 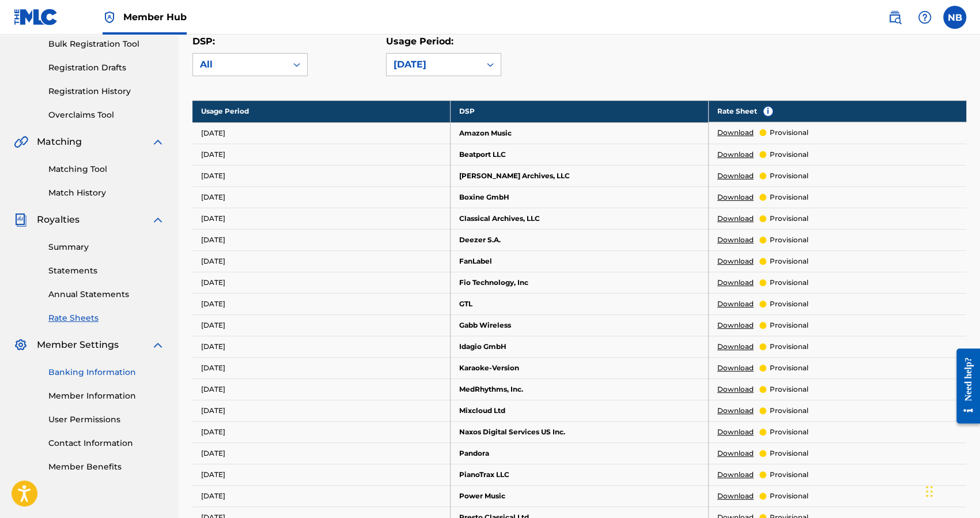 What do you see at coordinates (21, 142) in the screenshot?
I see `img: Matching` at bounding box center [21, 142].